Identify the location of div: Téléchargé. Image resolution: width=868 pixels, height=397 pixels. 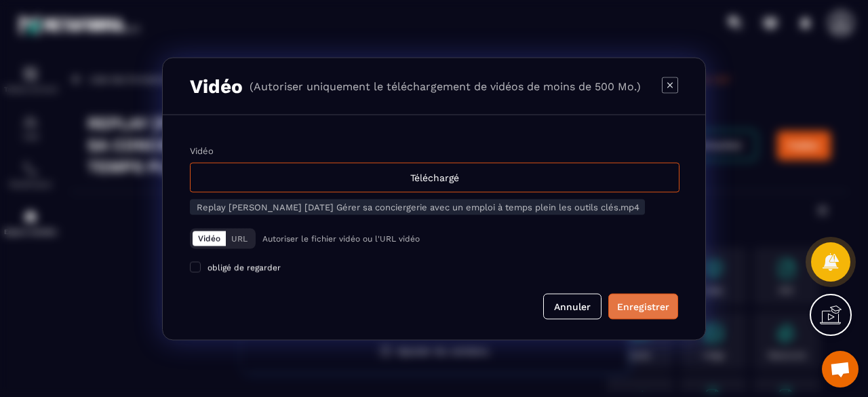
(434, 177).